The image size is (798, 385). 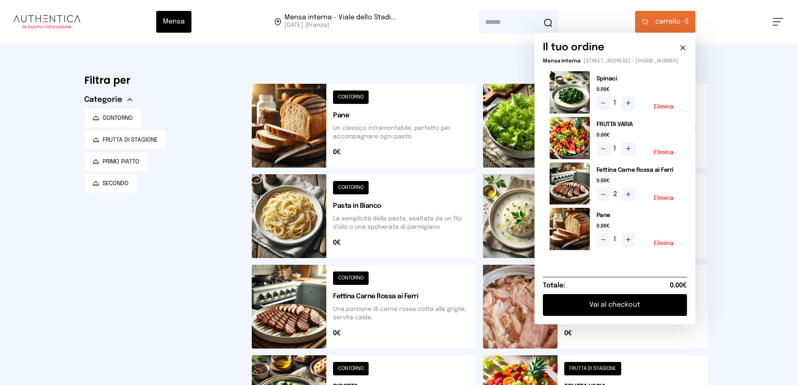 I want to click on img: logo.8f33a47.png, so click(x=47, y=22).